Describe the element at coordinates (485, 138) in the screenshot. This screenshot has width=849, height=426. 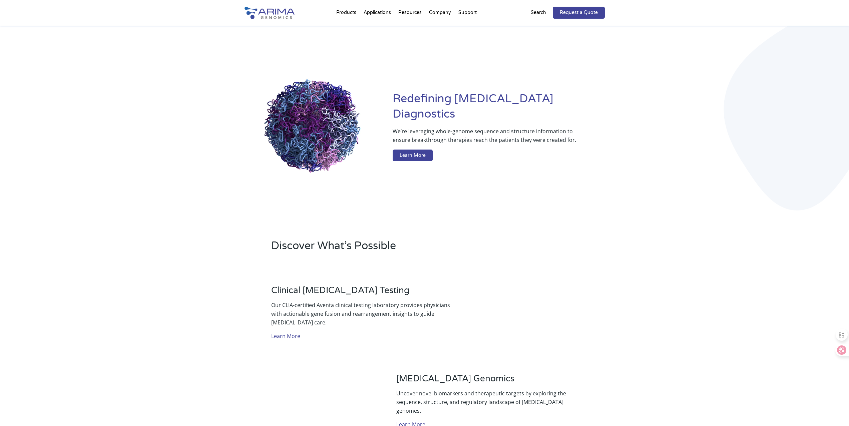
I see `p: We’re leveraging whole-genome sequence and structure information to ensure breakthrough therapies...` at that location.